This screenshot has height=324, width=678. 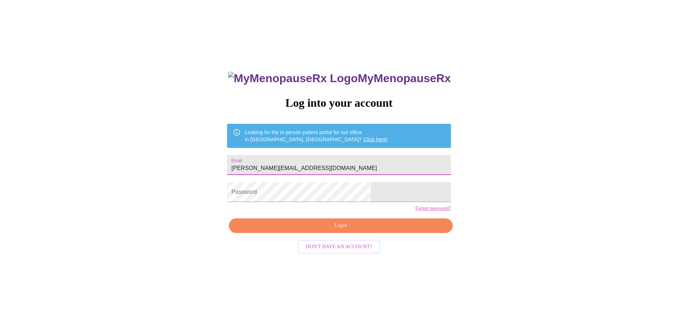 What do you see at coordinates (375, 139) in the screenshot?
I see `a: Click here!` at bounding box center [375, 139].